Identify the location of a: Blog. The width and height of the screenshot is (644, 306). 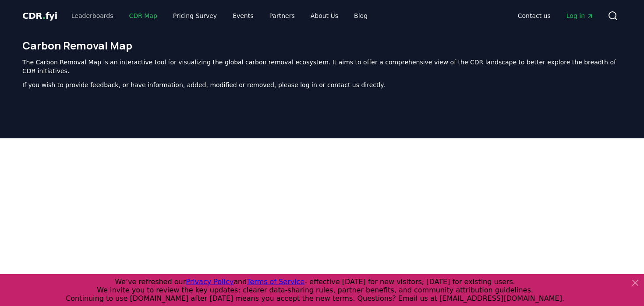
(361, 16).